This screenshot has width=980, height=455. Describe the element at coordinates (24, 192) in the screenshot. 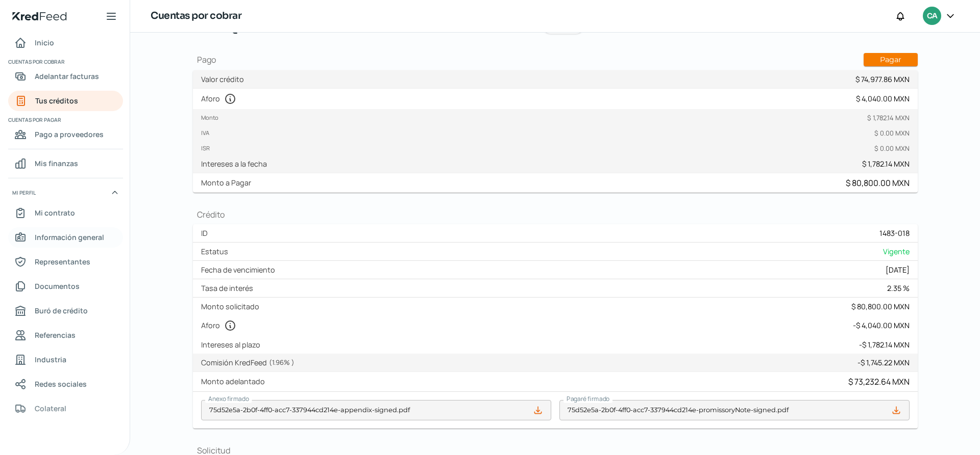

I see `span: Mi perfil` at that location.